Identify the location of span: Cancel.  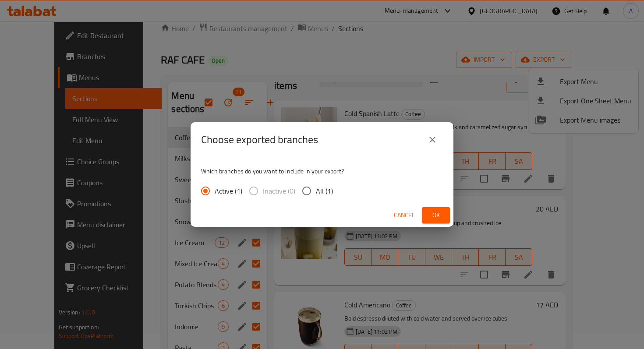
(404, 215).